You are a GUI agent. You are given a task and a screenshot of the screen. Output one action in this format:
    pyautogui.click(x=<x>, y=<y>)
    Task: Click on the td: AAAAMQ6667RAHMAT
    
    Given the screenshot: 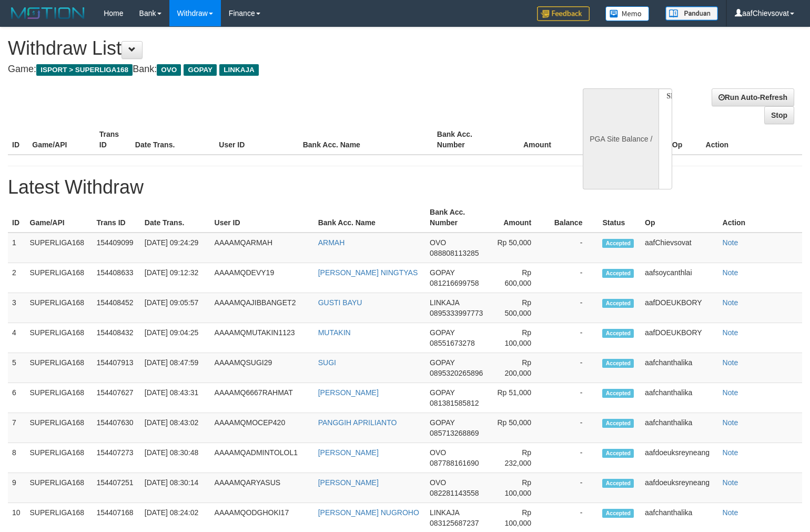 What is the action you would take?
    pyautogui.click(x=262, y=398)
    